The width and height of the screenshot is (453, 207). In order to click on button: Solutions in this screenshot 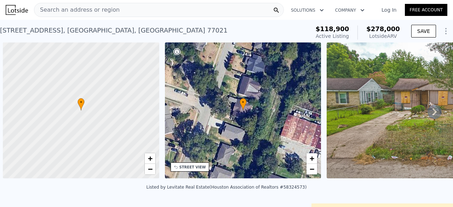, I will do `click(307, 10)`.